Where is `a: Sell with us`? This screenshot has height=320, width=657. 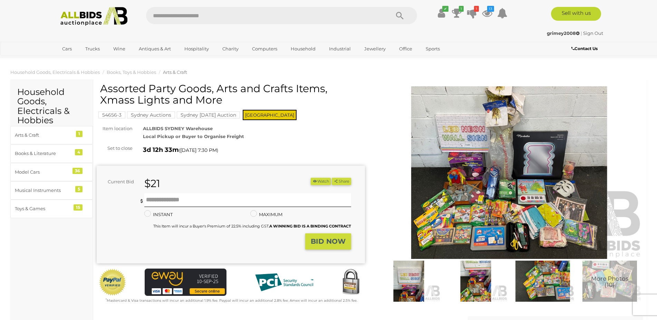
a: Sell with us is located at coordinates (576, 14).